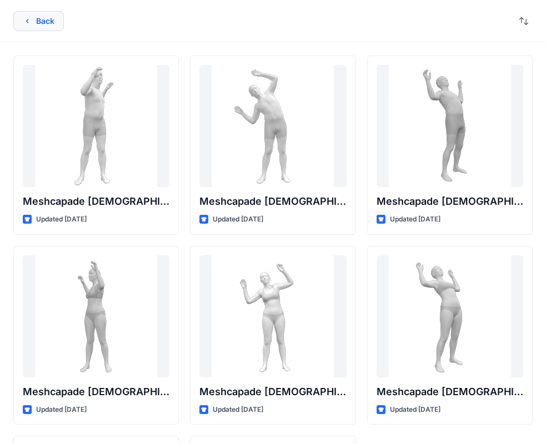  What do you see at coordinates (38, 21) in the screenshot?
I see `button: Back` at bounding box center [38, 21].